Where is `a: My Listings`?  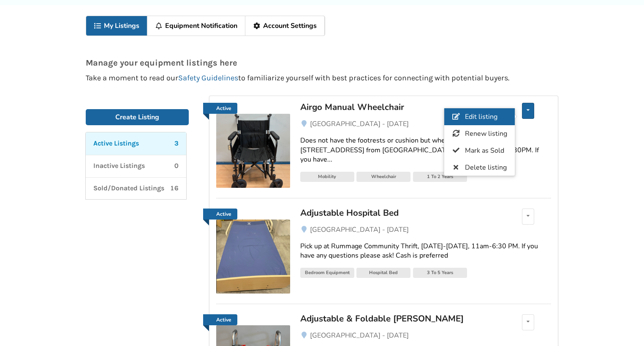 a: My Listings is located at coordinates (117, 26).